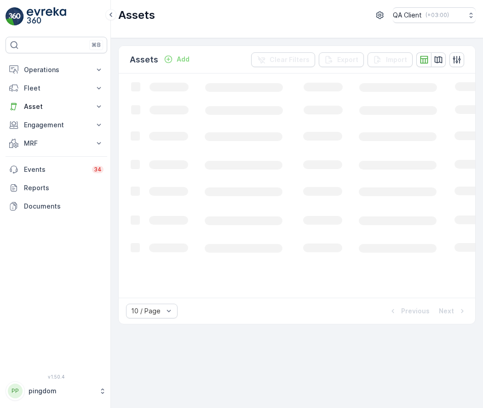  What do you see at coordinates (15, 391) in the screenshot?
I see `div: PP` at bounding box center [15, 391].